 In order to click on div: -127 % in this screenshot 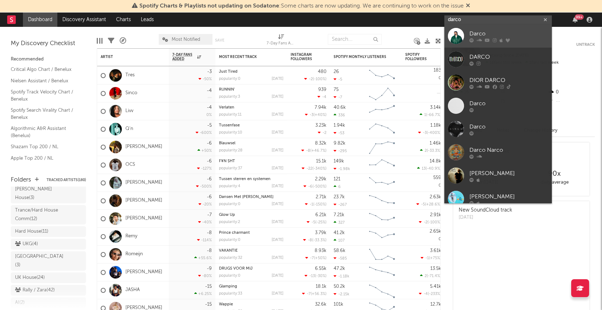, I will do `click(204, 168)`.